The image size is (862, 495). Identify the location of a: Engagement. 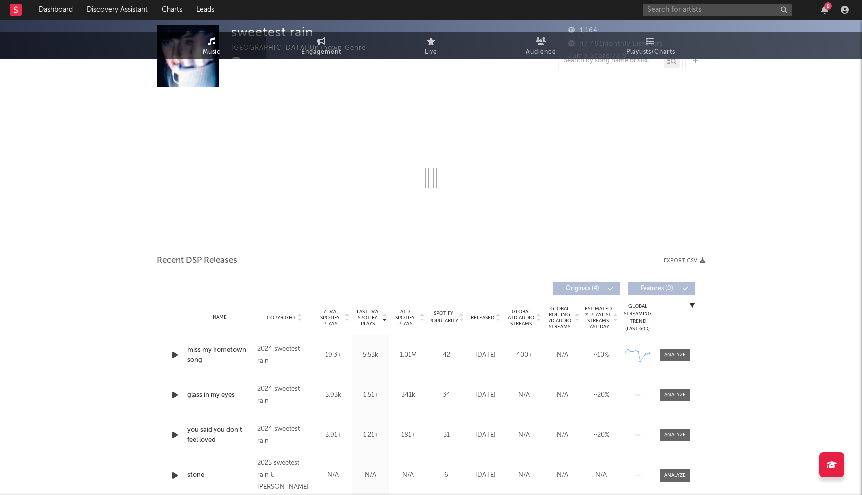
(321, 45).